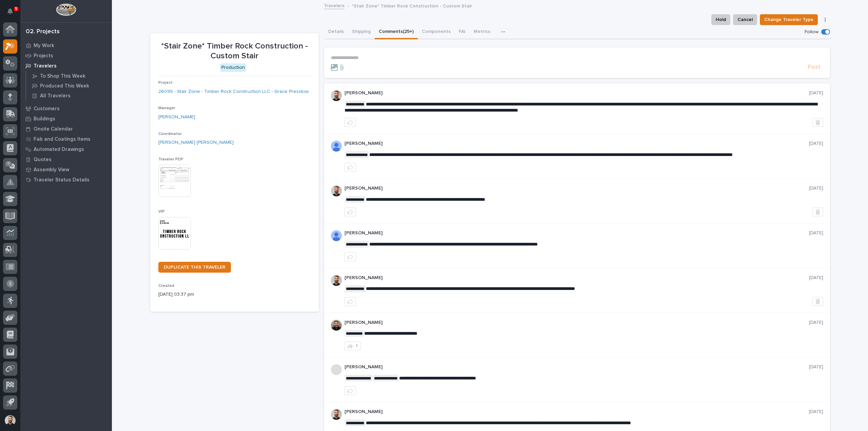 The height and width of the screenshot is (431, 868). I want to click on span: Coordinator, so click(170, 134).